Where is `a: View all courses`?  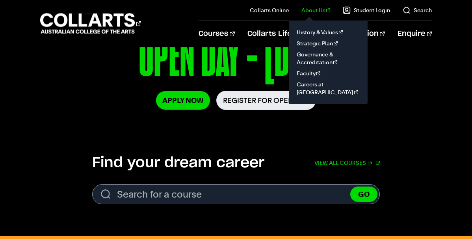
a: View all courses is located at coordinates (347, 163).